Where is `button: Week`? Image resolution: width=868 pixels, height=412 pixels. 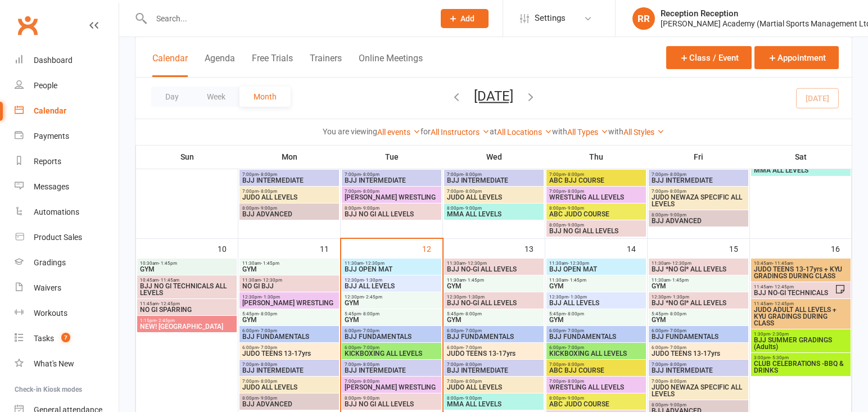 button: Week is located at coordinates (216, 97).